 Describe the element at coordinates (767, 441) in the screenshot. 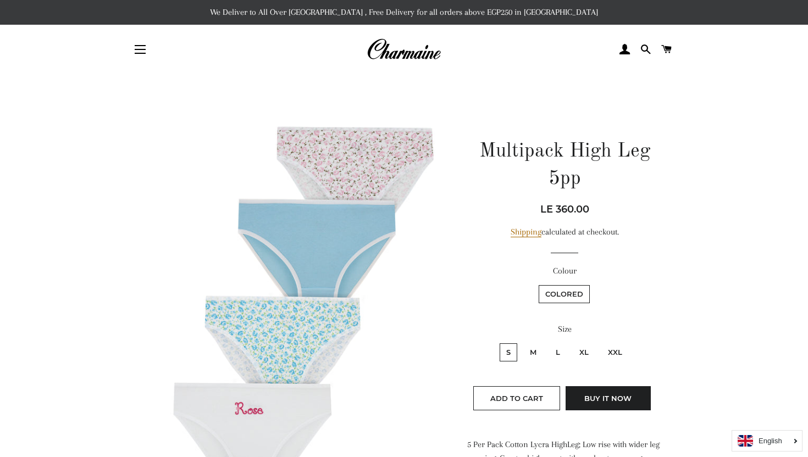

I see `a: English` at that location.